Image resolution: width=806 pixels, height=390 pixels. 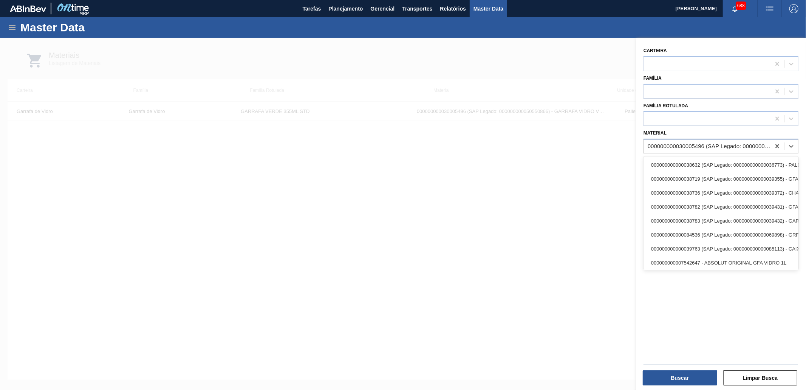 What do you see at coordinates (721, 248) in the screenshot?
I see `div: 000000000000039763 (SAP Legado: 000000000000085113) - CAIXA DE PLASTICO AZUL BEES` at bounding box center [721, 248].